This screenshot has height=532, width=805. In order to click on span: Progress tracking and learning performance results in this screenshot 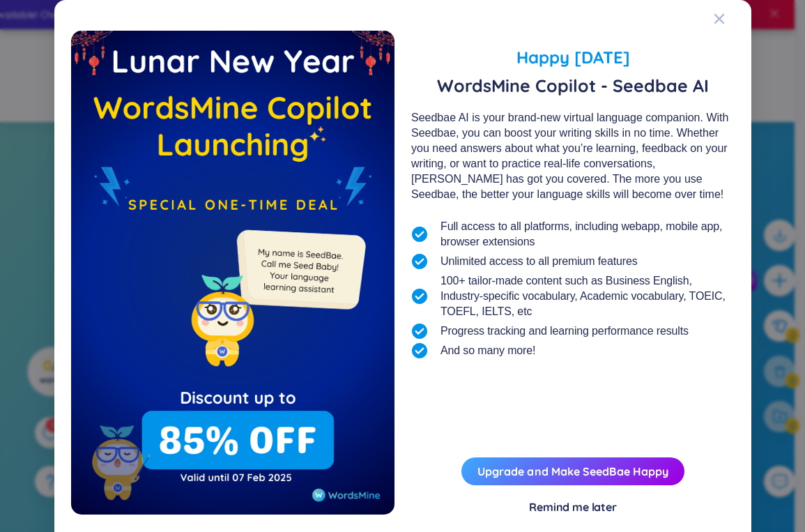, I will do `click(565, 331)`.